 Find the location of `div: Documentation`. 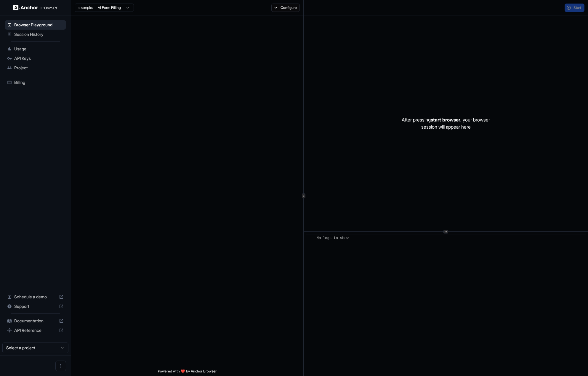

div: Documentation is located at coordinates (35, 321).